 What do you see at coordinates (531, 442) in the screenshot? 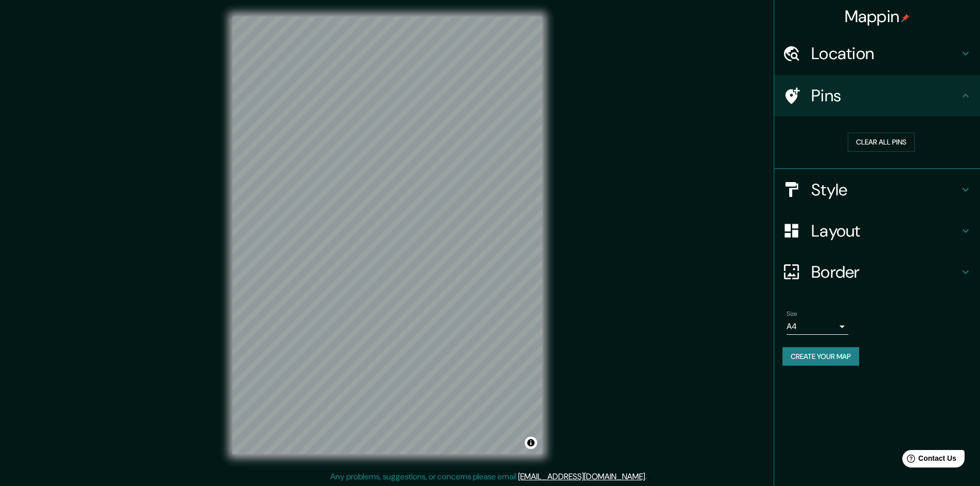
I see `button: Toggle attribution` at bounding box center [531, 442].